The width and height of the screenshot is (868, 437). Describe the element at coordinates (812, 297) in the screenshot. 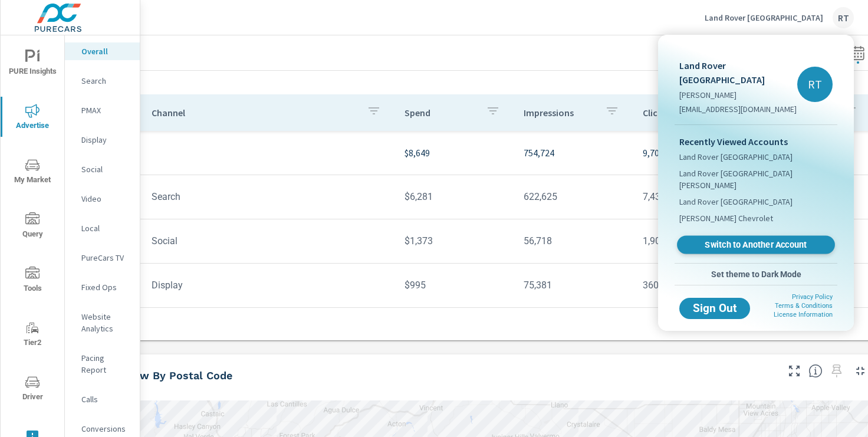

I see `a: Privacy Policy` at that location.